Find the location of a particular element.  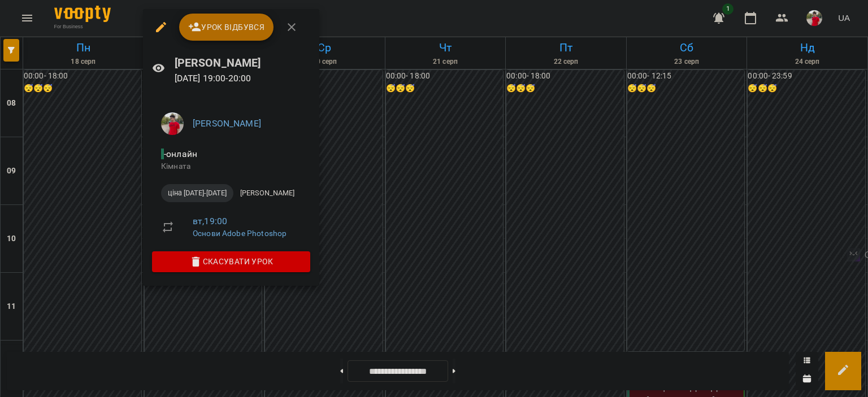

span: Скасувати Урок is located at coordinates (231, 261).